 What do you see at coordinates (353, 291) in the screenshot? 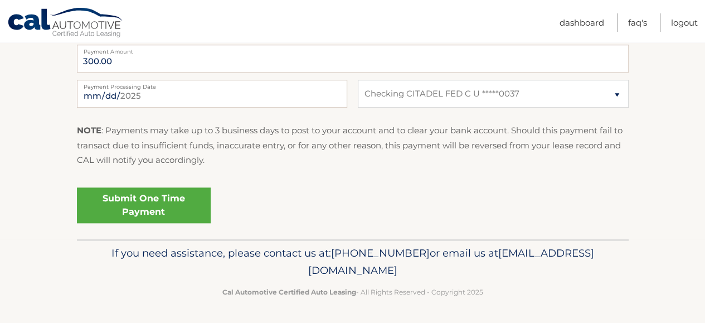
I see `p: - All Rights Reserved - Copyright 2025` at bounding box center [353, 291].